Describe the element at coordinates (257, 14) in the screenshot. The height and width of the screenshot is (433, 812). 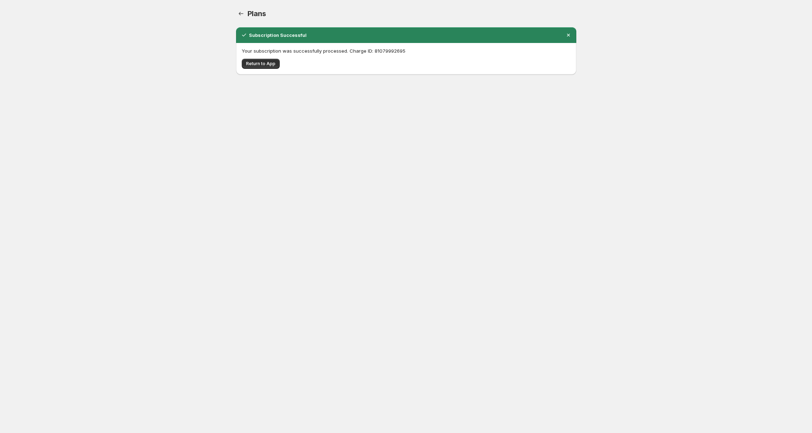
I see `span: Plans` at that location.